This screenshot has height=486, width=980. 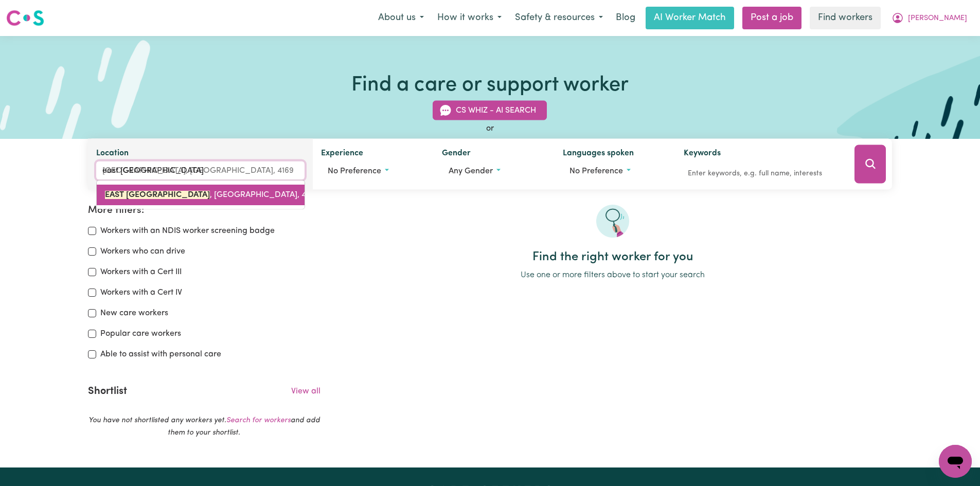 What do you see at coordinates (558, 18) in the screenshot?
I see `button: Safety & resources` at bounding box center [558, 18].